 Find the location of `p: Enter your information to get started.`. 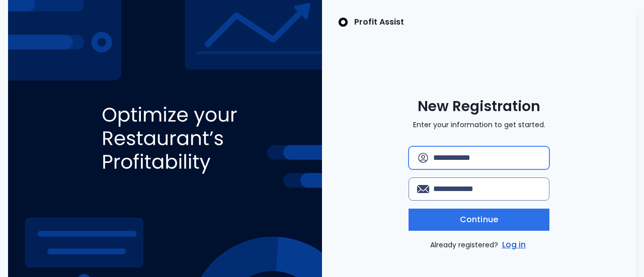

p: Enter your information to get started. is located at coordinates (479, 125).